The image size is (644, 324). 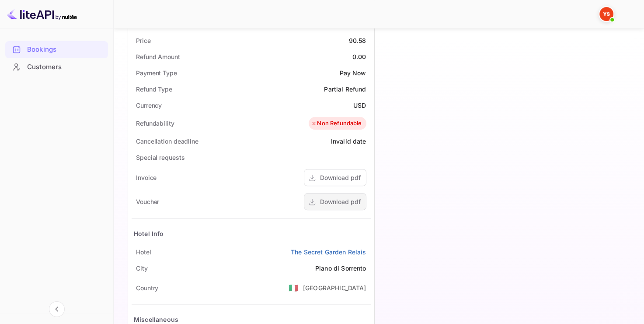 I want to click on div: USD, so click(x=359, y=105).